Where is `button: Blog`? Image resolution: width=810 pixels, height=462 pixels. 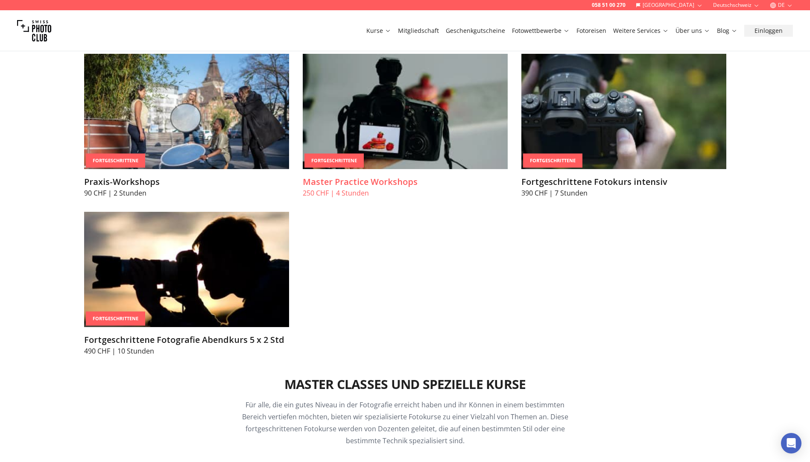 button: Blog is located at coordinates (727, 31).